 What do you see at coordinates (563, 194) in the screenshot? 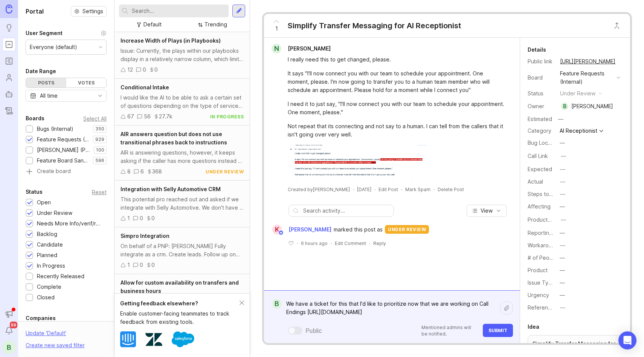
I see `button: Steps to Reproduce` at bounding box center [563, 194].